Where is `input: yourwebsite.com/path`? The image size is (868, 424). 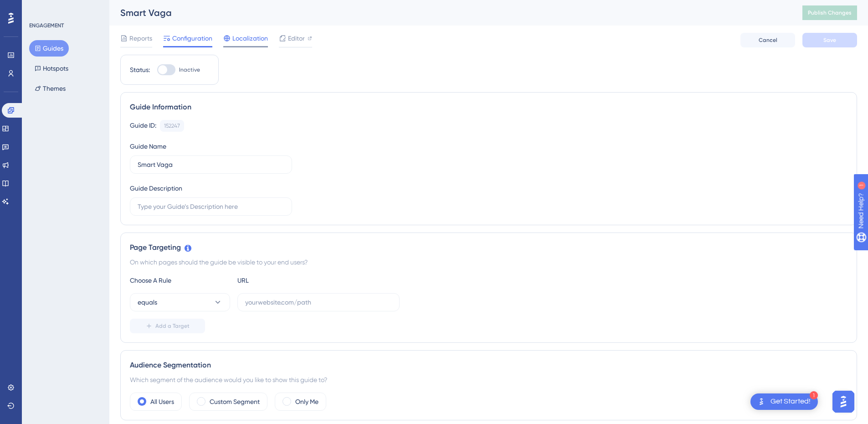
input: yourwebsite.com/path is located at coordinates (319, 302).